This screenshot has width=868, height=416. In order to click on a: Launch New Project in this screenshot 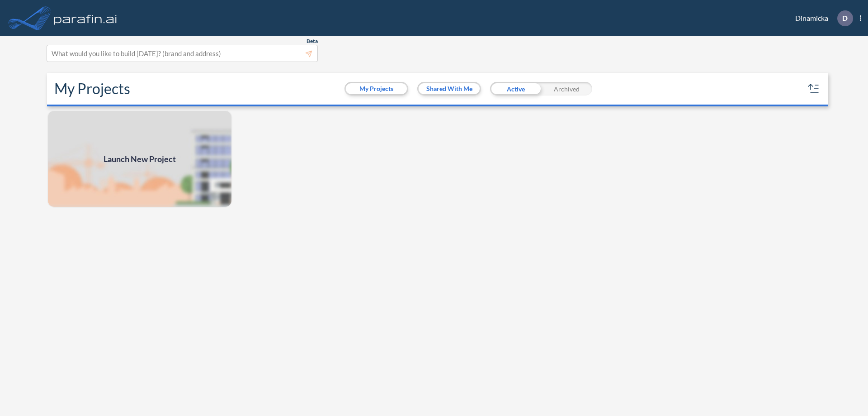, I will do `click(140, 159)`.